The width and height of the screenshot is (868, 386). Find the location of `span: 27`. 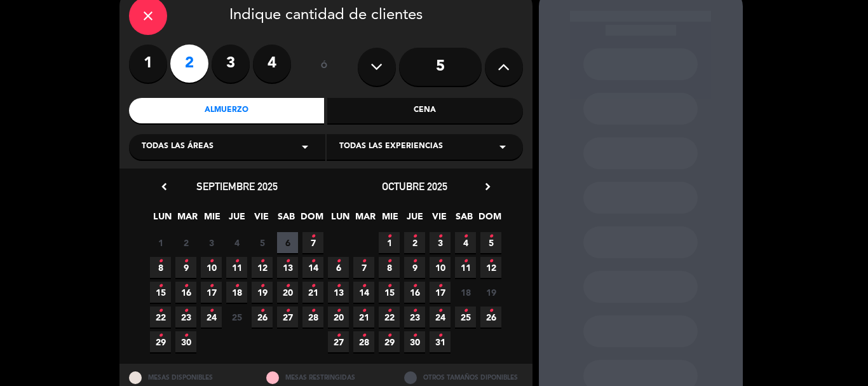

span: 27 is located at coordinates (287, 317).